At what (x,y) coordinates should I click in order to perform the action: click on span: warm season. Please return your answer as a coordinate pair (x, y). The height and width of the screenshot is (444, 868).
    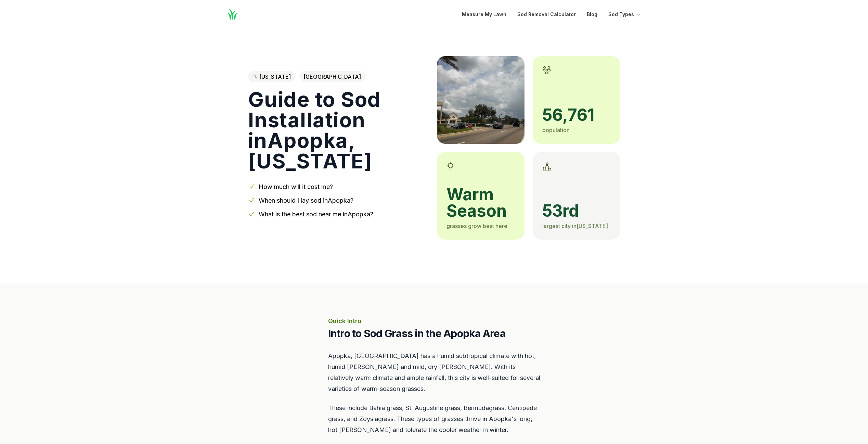
    Looking at the image, I should click on (481, 203).